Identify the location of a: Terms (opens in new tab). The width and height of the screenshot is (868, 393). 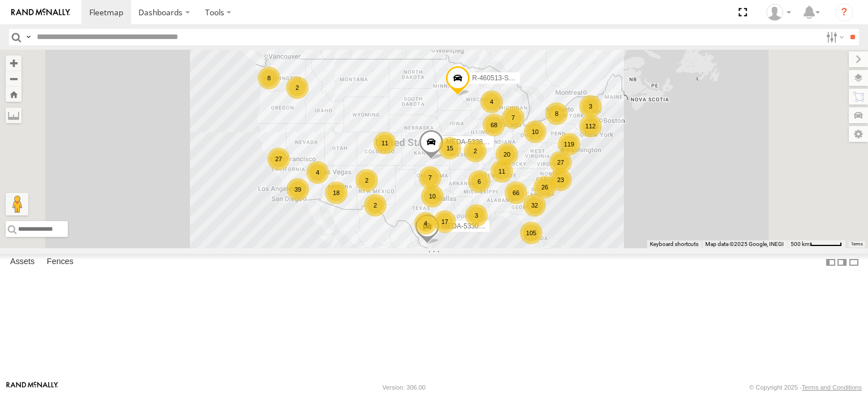
(857, 244).